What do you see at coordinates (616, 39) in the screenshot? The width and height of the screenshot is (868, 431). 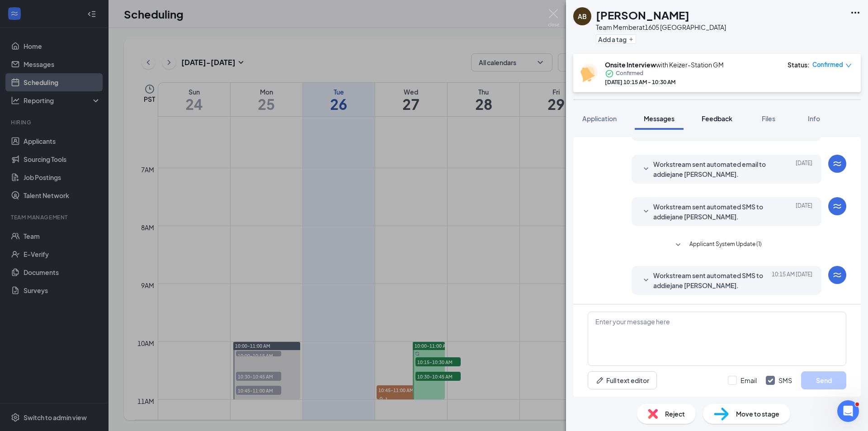 I see `button: PlusAdd a tag` at bounding box center [616, 39].